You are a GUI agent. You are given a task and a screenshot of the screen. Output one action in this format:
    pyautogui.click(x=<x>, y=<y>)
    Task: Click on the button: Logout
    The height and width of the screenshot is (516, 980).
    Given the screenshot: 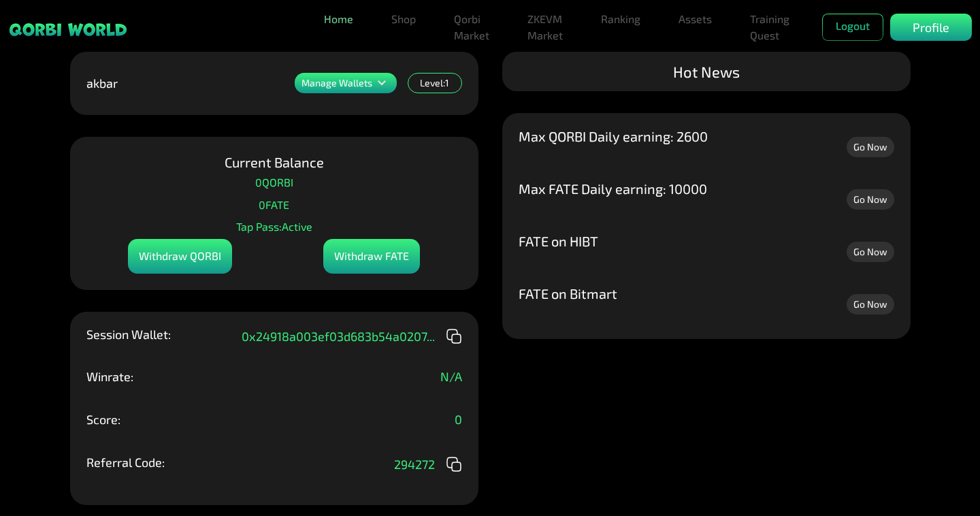 What is the action you would take?
    pyautogui.click(x=853, y=27)
    